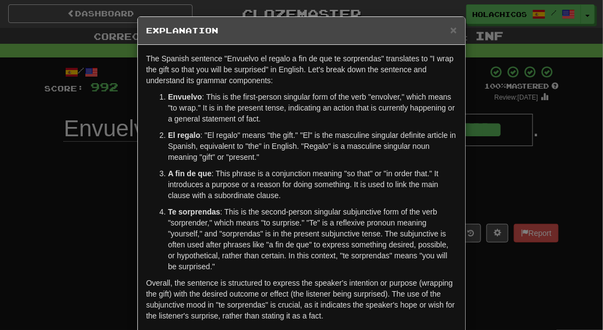 Image resolution: width=603 pixels, height=330 pixels. Describe the element at coordinates (312, 184) in the screenshot. I see `p: : This phrase is a conjunction meaning "so that" or "in order that." It introduces a purpose or a...` at that location.